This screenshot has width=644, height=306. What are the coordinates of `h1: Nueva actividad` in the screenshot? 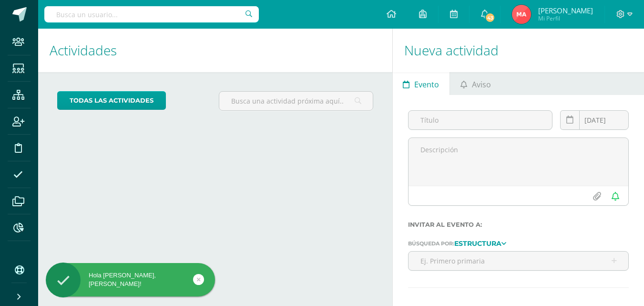 It's located at (518, 50).